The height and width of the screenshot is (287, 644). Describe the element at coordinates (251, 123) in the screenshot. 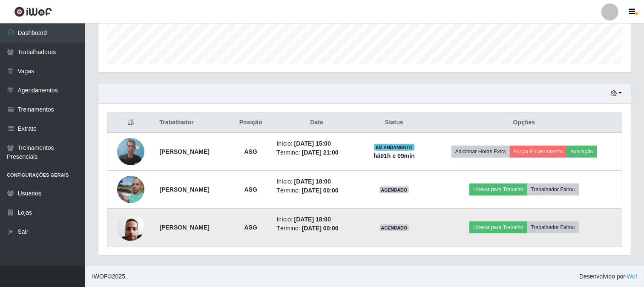

I see `th: Posição` at that location.